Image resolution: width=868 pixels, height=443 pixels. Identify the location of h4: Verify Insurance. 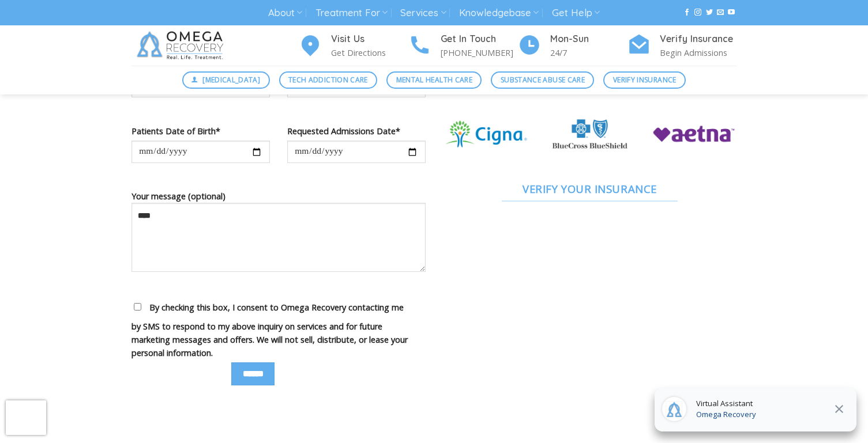
(698, 39).